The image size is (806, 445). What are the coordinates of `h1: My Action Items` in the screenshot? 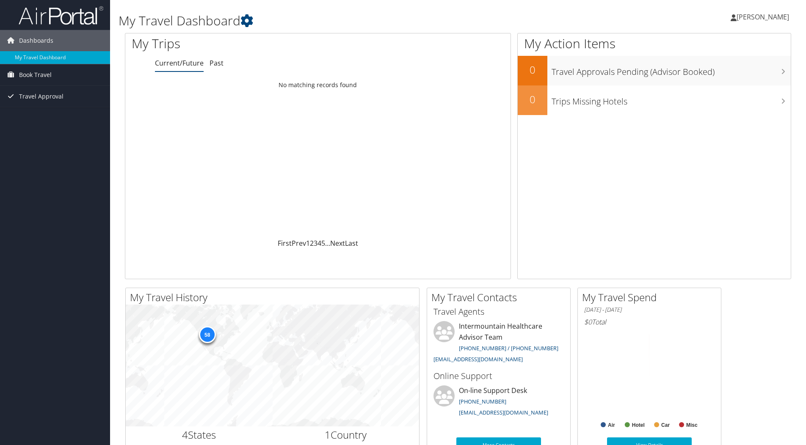 It's located at (654, 44).